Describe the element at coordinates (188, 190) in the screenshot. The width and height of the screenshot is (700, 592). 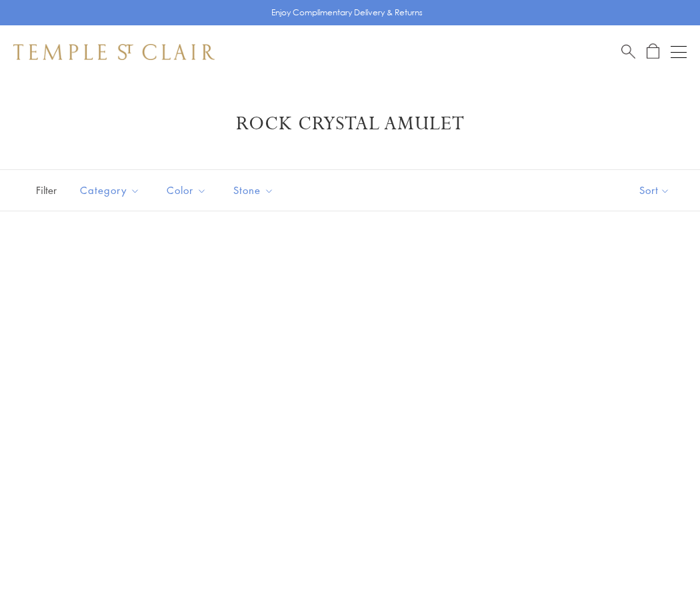
I see `span: Color` at that location.